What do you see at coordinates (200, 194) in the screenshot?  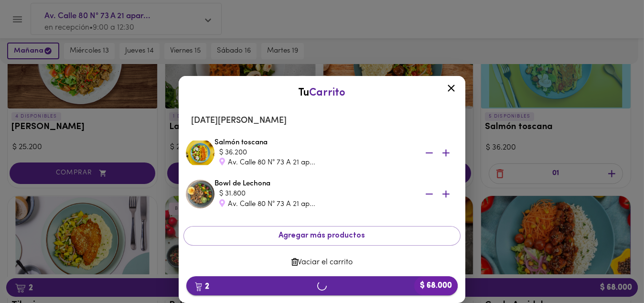 I see `img: Bowl de Lechona` at bounding box center [200, 194].